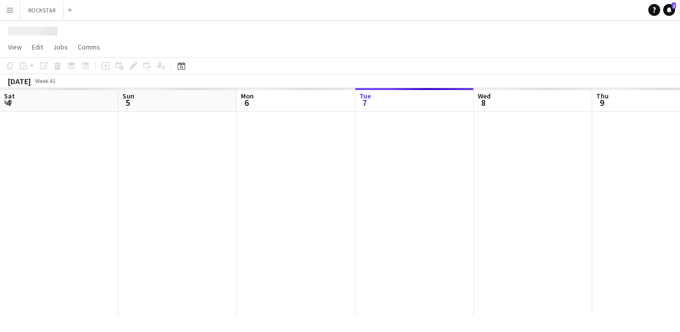  Describe the element at coordinates (42, 10) in the screenshot. I see `button: ROCKSTAR` at that location.